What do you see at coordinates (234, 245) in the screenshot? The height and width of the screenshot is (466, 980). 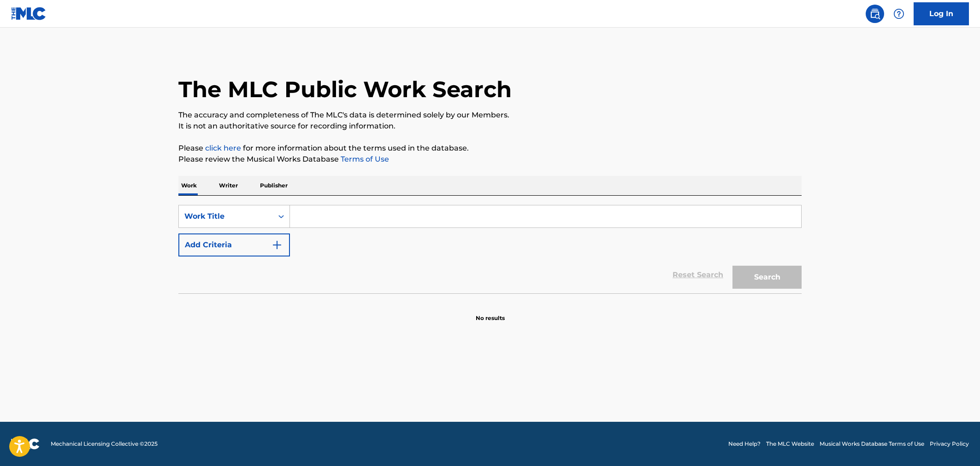 I see `button: Add Criteria` at bounding box center [234, 245].